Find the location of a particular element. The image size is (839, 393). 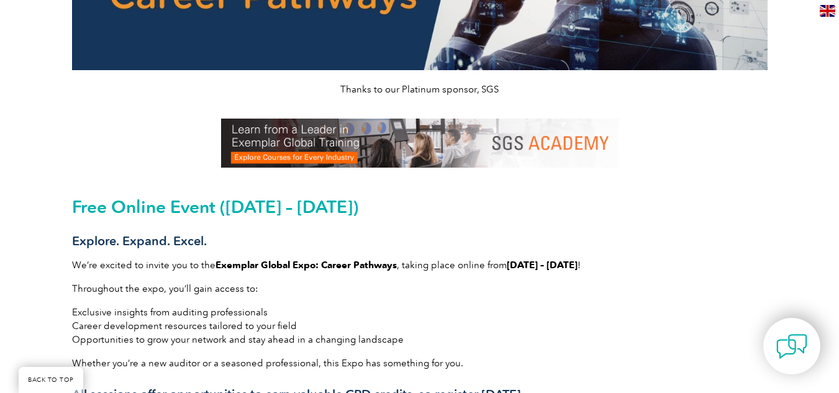

strong: Exemplar Global Expo: Career Pathways is located at coordinates (306, 265).